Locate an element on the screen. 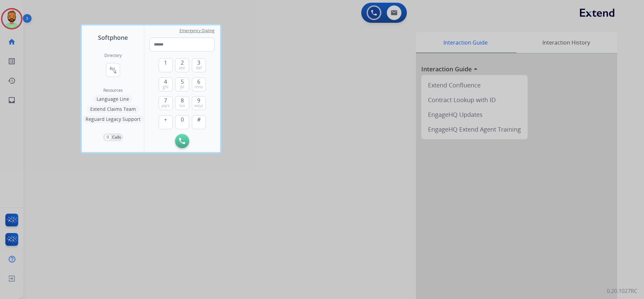  span: pqrs is located at coordinates (165, 106).